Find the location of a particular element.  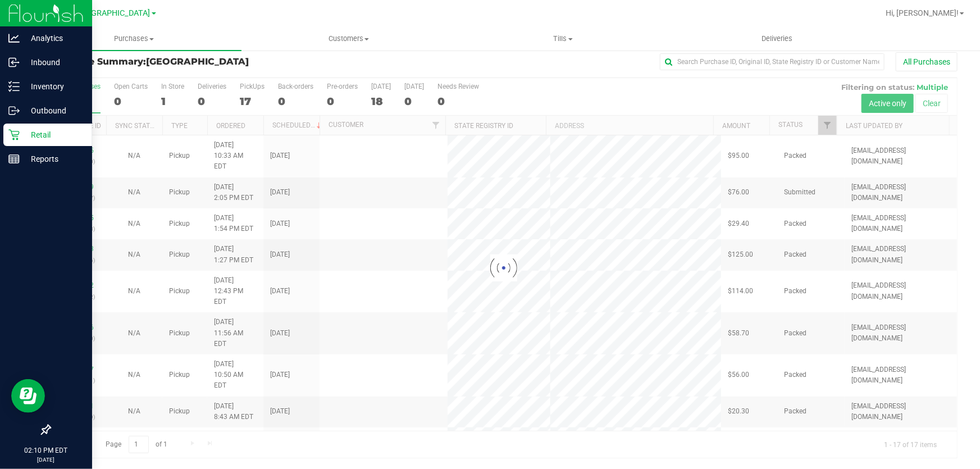

inline-svg: Inventory is located at coordinates (14, 86).